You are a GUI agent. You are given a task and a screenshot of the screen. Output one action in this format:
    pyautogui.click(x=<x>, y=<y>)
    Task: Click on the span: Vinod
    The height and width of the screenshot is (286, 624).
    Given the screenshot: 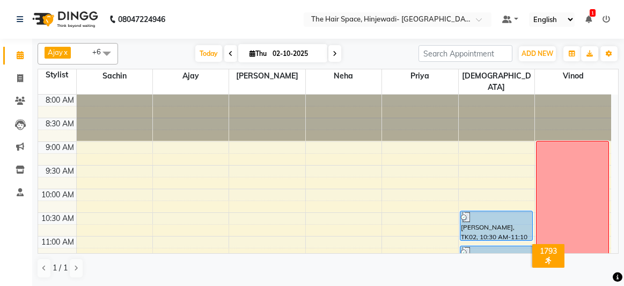 What is the action you would take?
    pyautogui.click(x=573, y=76)
    